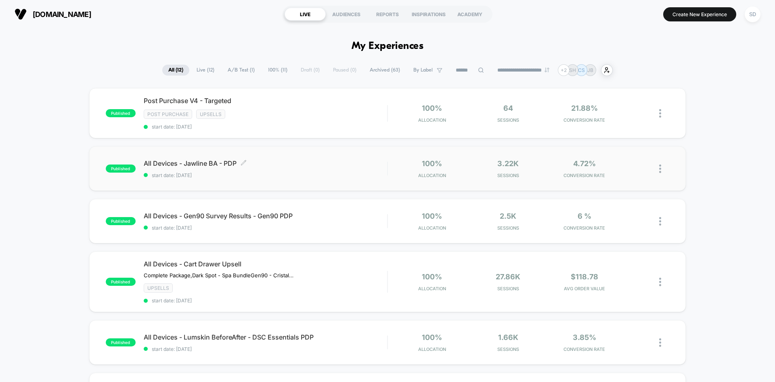 The image size is (775, 382). Describe the element at coordinates (423, 70) in the screenshot. I see `span: By Label` at that location.